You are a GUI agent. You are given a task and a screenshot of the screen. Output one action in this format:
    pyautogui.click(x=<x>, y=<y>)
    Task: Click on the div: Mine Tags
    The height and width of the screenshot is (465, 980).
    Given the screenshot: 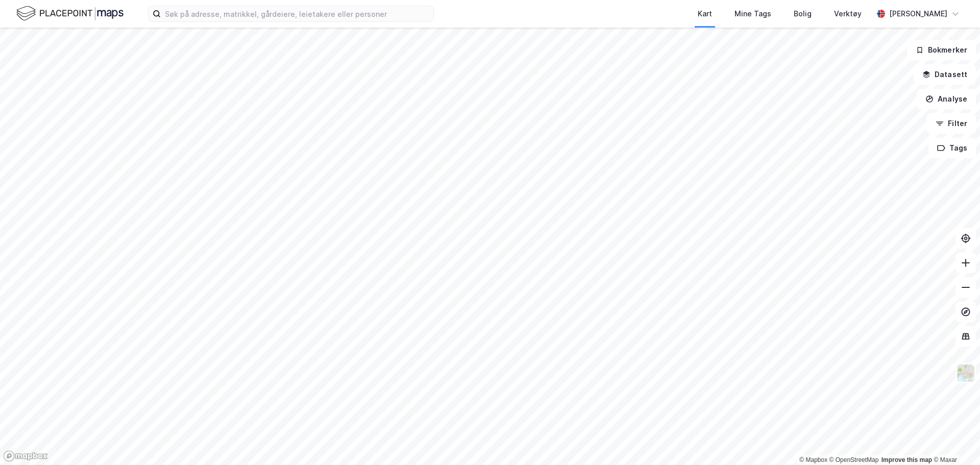 What is the action you would take?
    pyautogui.click(x=753, y=14)
    